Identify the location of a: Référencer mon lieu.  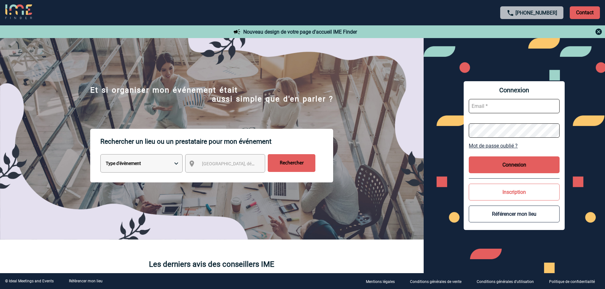
(86, 282).